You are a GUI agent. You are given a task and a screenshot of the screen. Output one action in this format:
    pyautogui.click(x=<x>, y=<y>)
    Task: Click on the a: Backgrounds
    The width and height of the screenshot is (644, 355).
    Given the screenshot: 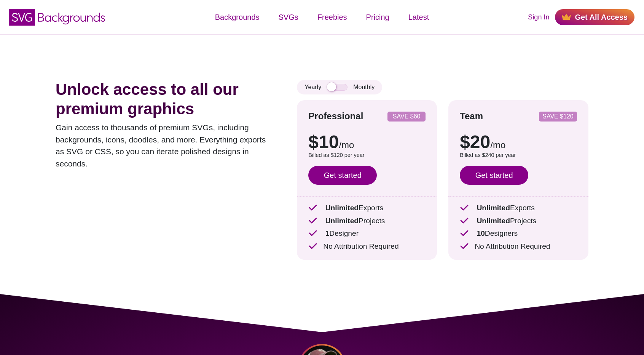 What is the action you would take?
    pyautogui.click(x=237, y=17)
    